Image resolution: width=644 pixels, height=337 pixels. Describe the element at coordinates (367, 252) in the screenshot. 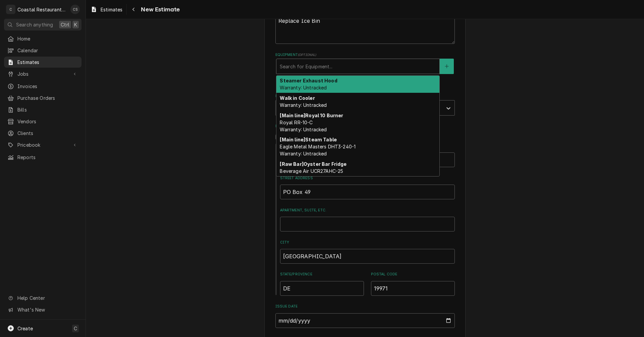

I see `div: City` at that location.